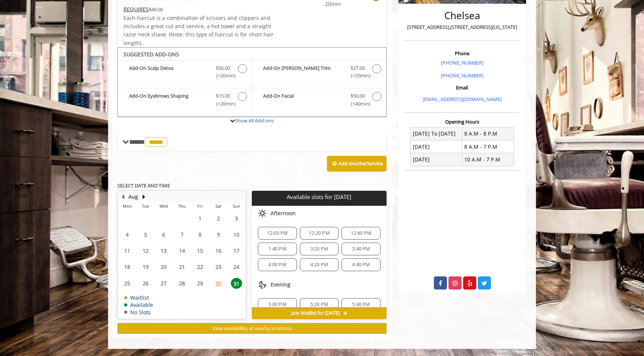 This screenshot has width=644, height=356. What do you see at coordinates (277, 265) in the screenshot?
I see `span: 4:00 PM` at bounding box center [277, 265].